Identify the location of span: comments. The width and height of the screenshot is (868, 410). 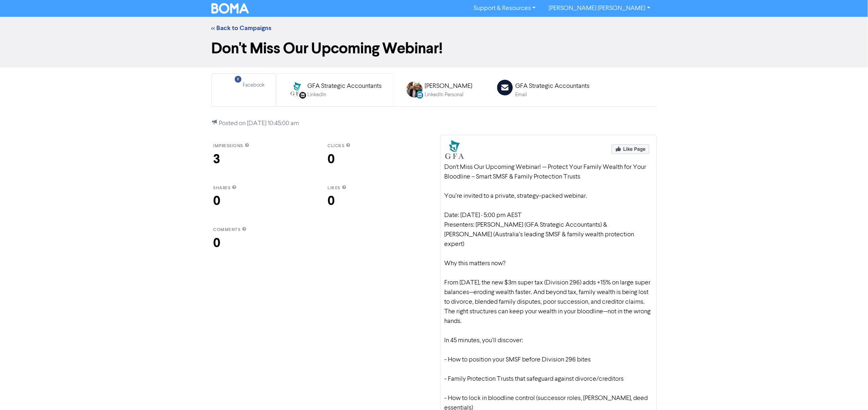
(227, 230).